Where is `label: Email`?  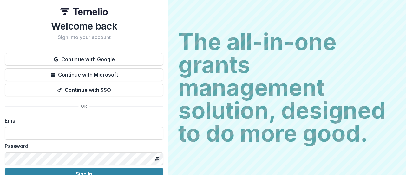
label: Email is located at coordinates (82, 121).